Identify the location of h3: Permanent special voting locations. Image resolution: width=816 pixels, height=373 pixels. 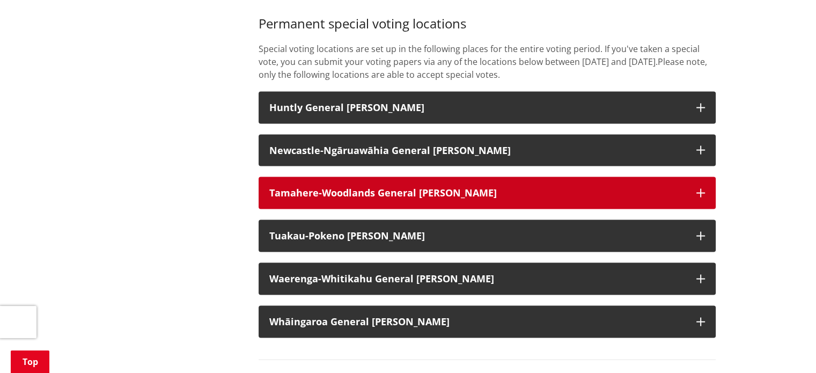
(487, 24).